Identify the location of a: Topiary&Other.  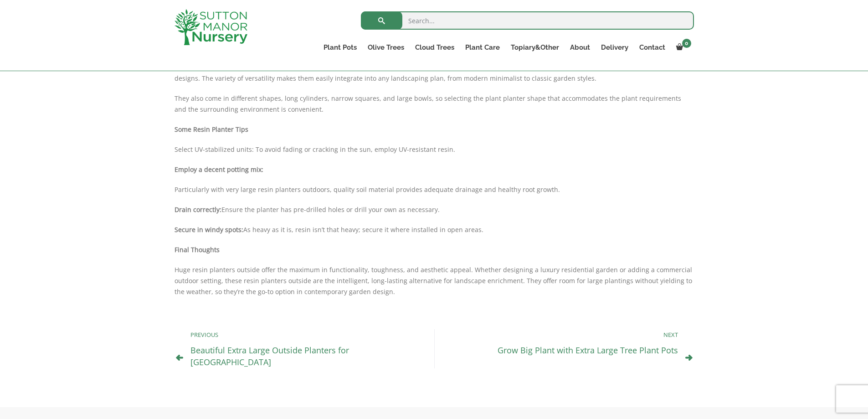
(535, 47).